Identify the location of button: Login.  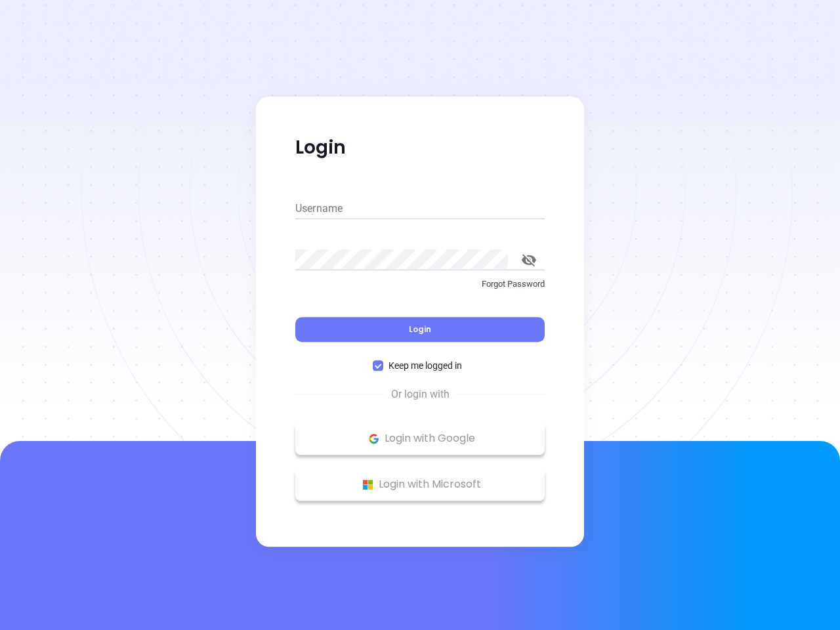
(420, 329).